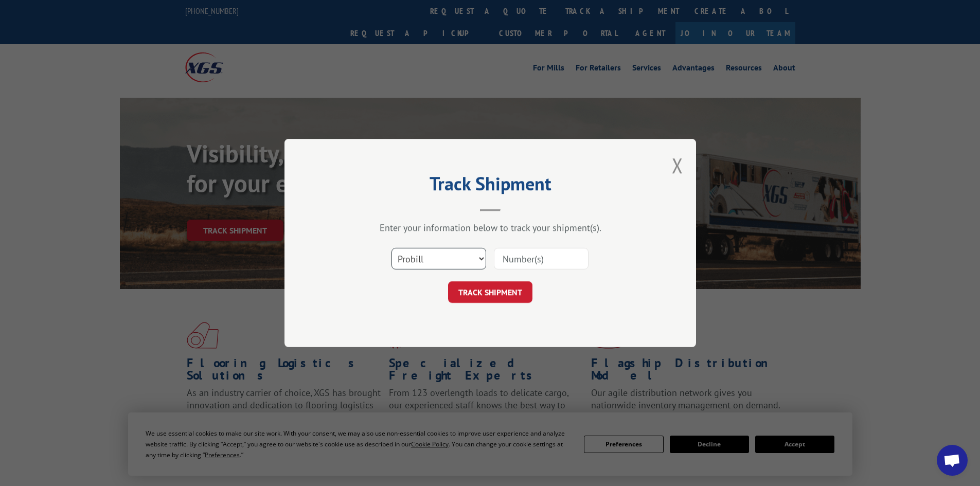 The width and height of the screenshot is (980, 486). Describe the element at coordinates (490, 227) in the screenshot. I see `div: Enter your information below to track your shipment(s).` at that location.